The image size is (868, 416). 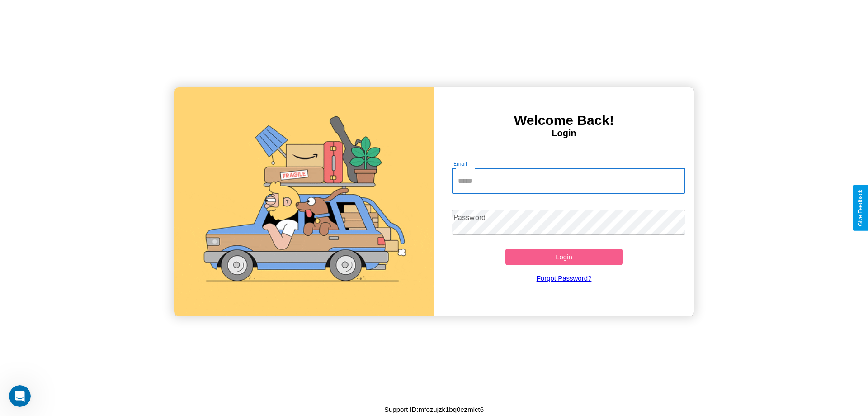 I want to click on div: Give Feedback, so click(x=861, y=208).